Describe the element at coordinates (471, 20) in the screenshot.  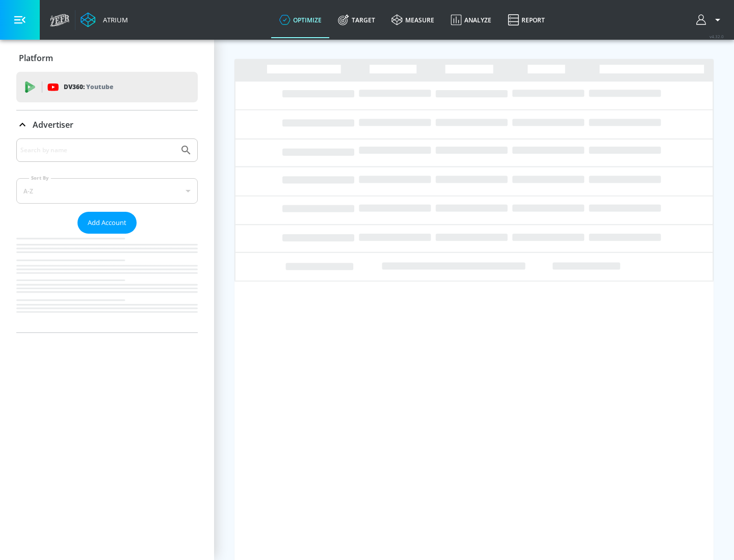
I see `a: Analyze` at that location.